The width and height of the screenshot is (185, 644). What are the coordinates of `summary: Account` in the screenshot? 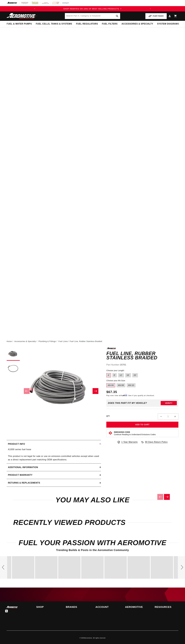 It's located at (107, 607).